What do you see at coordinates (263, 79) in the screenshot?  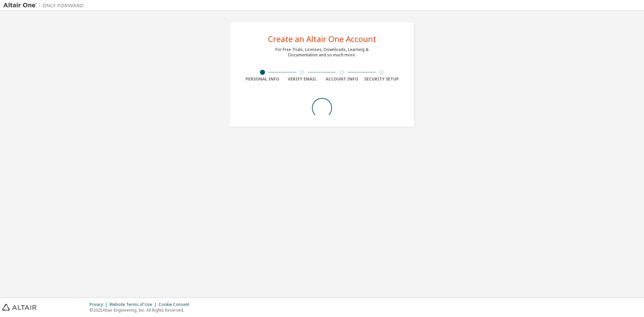 I see `div: Personal Info` at bounding box center [263, 79].